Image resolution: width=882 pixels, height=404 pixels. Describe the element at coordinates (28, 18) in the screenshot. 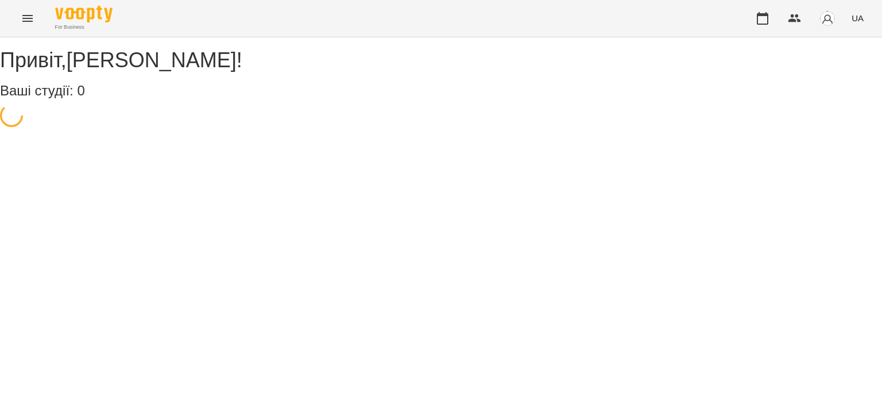

I see `button: Menu` at that location.